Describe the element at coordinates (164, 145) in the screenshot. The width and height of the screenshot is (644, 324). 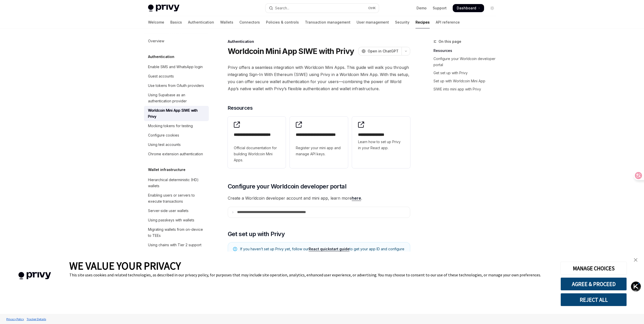
I see `div: Using test accounts` at that location.